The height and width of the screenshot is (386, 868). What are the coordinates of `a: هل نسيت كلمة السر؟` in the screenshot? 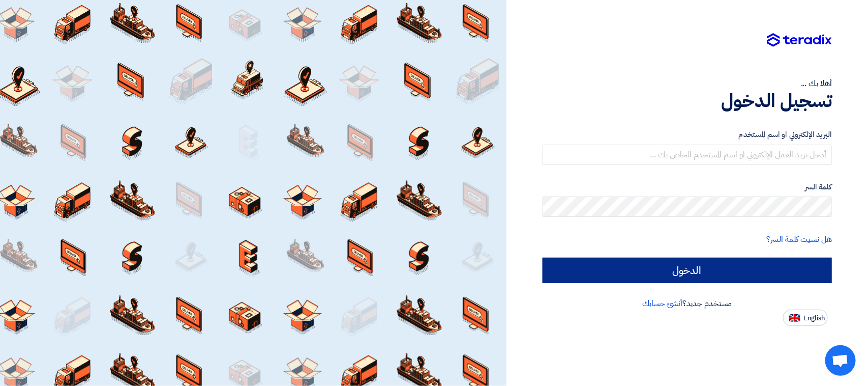 It's located at (799, 239).